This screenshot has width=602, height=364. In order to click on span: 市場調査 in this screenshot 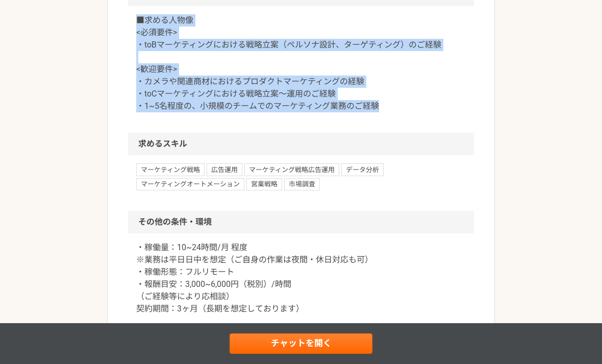, I will do `click(302, 184)`.